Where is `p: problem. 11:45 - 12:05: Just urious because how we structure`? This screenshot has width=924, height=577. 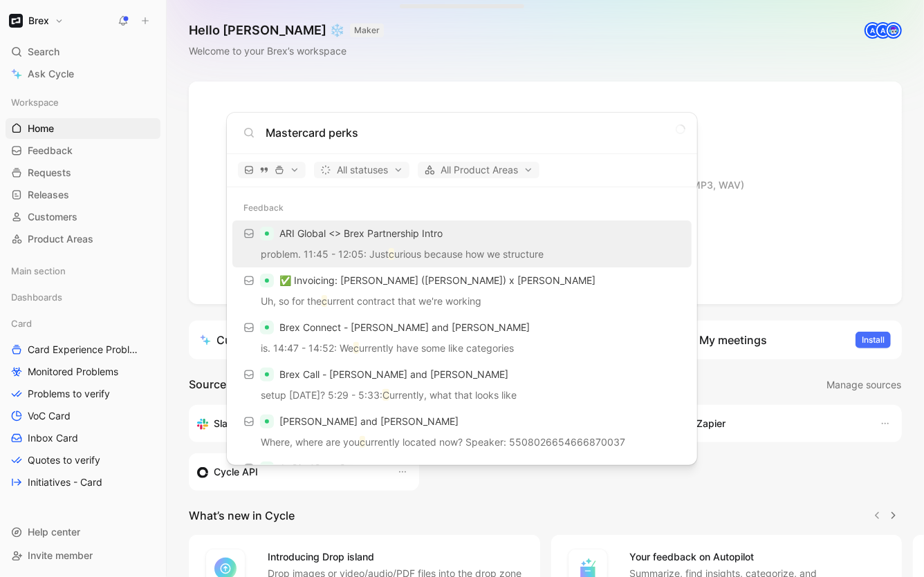
p: problem. 11:45 - 12:05: Just urious because how we structure is located at coordinates (462, 256).